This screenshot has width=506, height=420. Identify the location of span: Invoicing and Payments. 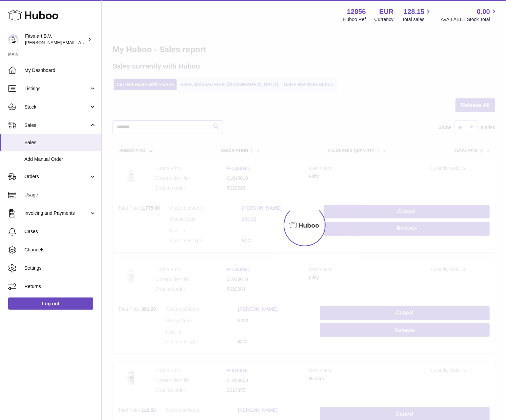
(57, 213).